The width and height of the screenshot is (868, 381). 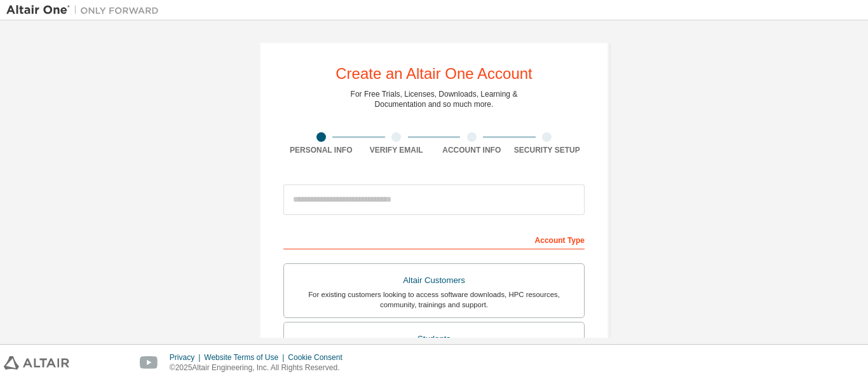 What do you see at coordinates (434, 99) in the screenshot?
I see `div: For Free Trials, Licenses, Downloads, Learning & Documentation and so much more.` at bounding box center [434, 99].